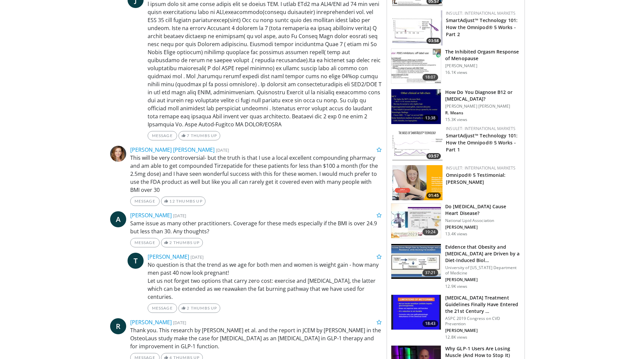 The width and height of the screenshot is (635, 359). I want to click on span: 18:07, so click(430, 77).